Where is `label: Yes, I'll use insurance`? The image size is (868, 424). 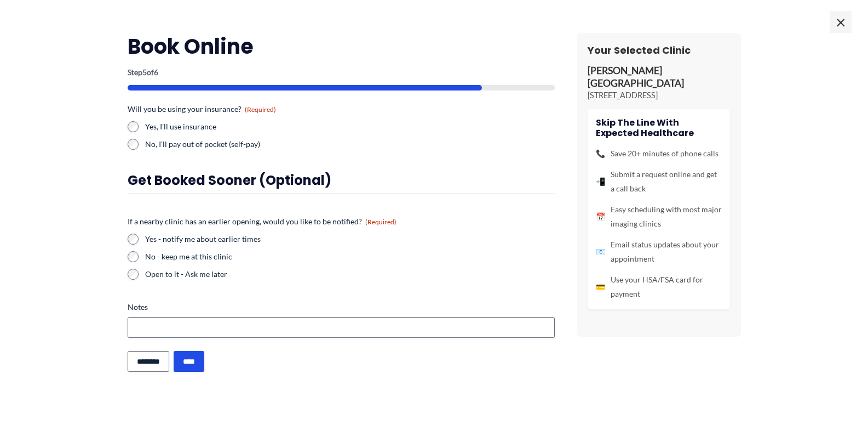 label: Yes, I'll use insurance is located at coordinates (241, 127).